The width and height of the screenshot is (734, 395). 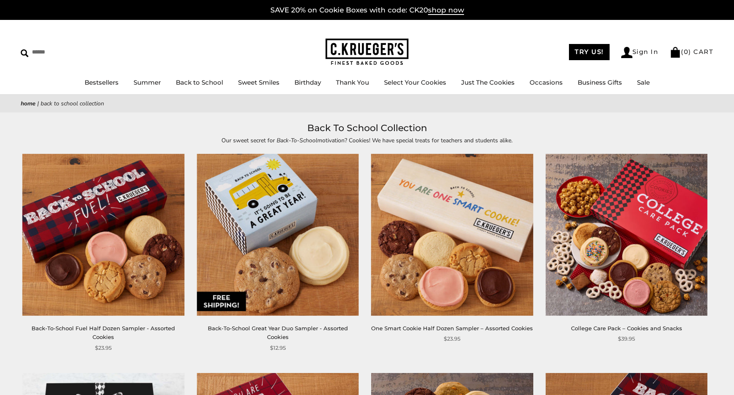 I want to click on a: Occasions, so click(x=546, y=82).